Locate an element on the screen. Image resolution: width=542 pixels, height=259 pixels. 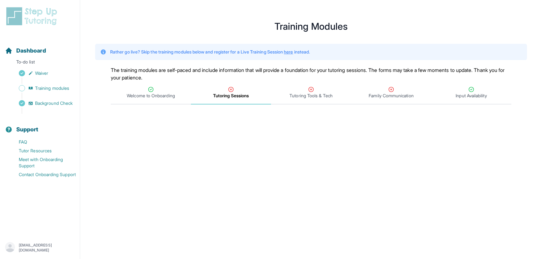
p: Rather go live? Skip the training modules below and register for a Live Training Session instead. is located at coordinates (210, 52).